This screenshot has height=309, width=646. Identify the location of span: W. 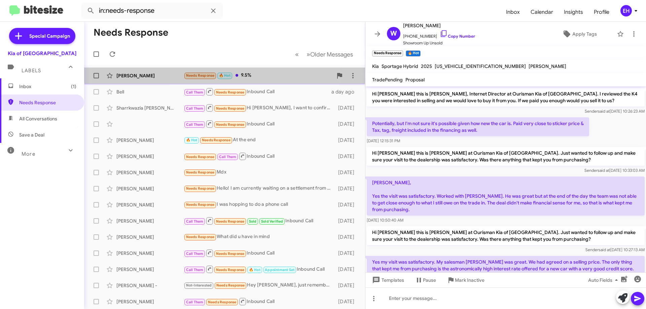
(393, 34).